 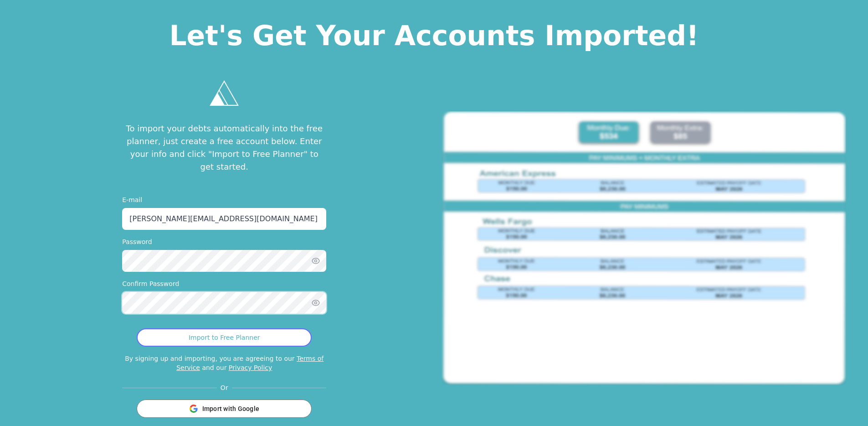 What do you see at coordinates (250, 367) in the screenshot?
I see `a: Privacy Policy` at bounding box center [250, 367].